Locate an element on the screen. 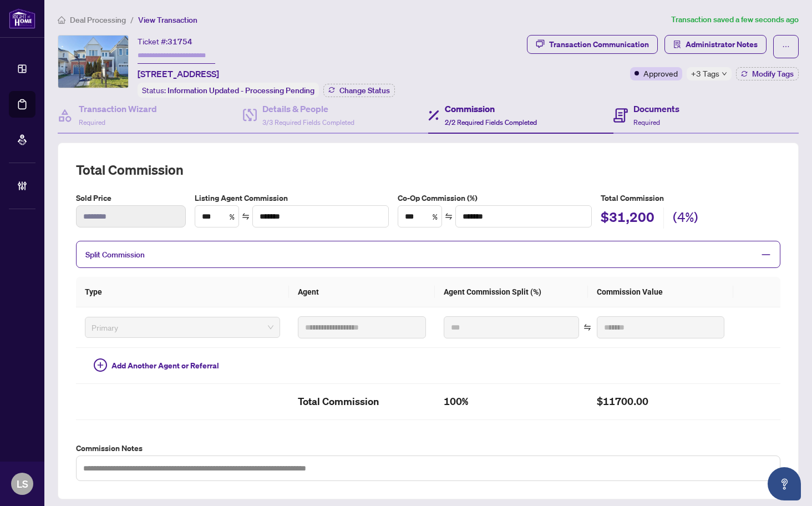 This screenshot has height=506, width=812. span: solution is located at coordinates (677, 44).